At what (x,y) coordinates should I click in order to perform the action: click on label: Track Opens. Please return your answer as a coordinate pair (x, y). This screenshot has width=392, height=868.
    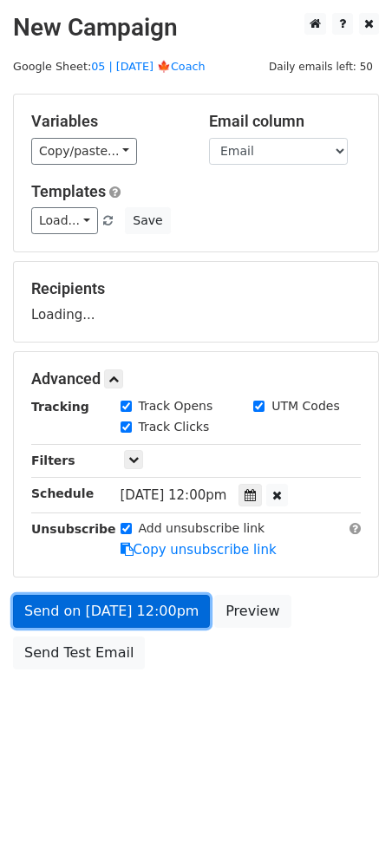
    Looking at the image, I should click on (176, 406).